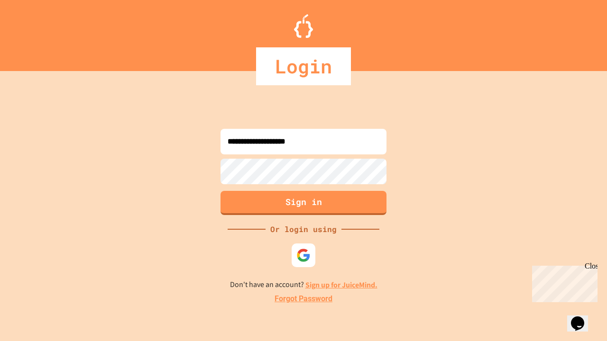  What do you see at coordinates (303, 255) in the screenshot?
I see `img: google-icon.svg` at bounding box center [303, 255].